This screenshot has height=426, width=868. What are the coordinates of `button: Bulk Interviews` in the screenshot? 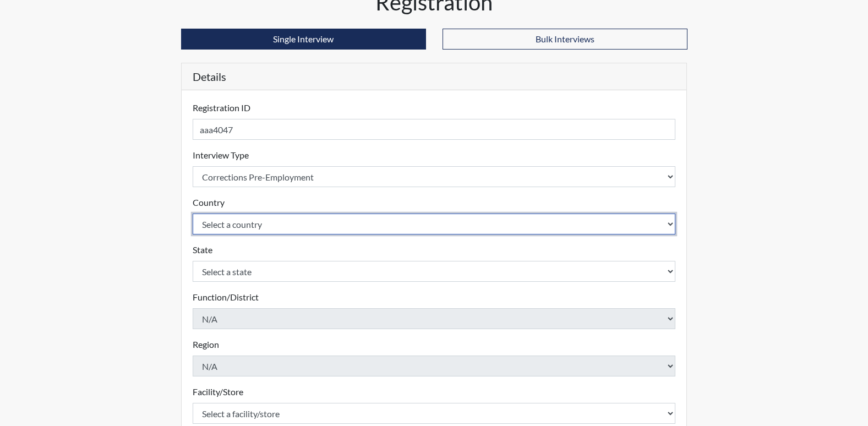 It's located at (564, 39).